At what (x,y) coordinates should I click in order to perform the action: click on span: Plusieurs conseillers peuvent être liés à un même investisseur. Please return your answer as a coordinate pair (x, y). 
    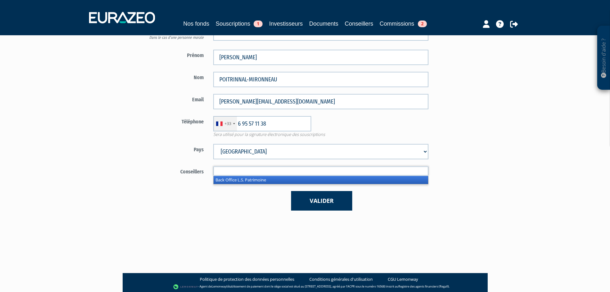
    Looking at the image, I should click on (321, 181).